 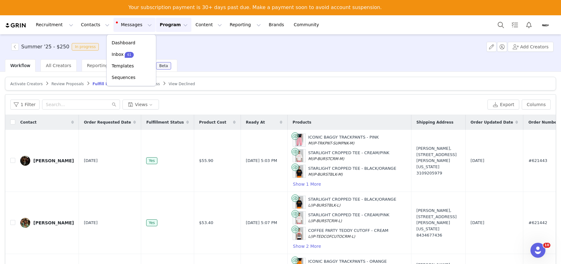 What do you see at coordinates (45, 47) in the screenshot?
I see `h3: Summer '25 - $250` at bounding box center [45, 47].